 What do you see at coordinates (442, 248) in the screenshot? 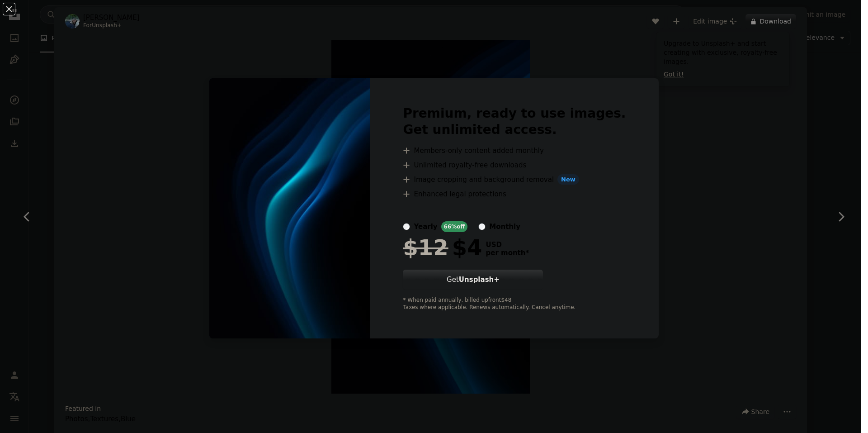
I see `div: $4` at bounding box center [442, 248].